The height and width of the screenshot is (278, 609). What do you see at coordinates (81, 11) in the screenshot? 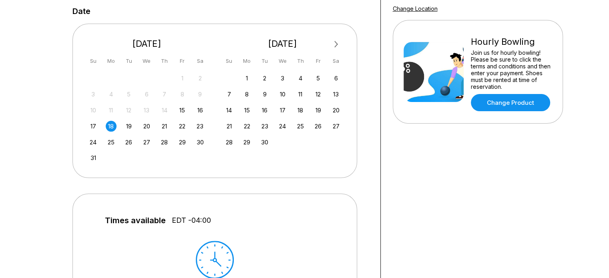
I see `label: Date` at bounding box center [81, 11].